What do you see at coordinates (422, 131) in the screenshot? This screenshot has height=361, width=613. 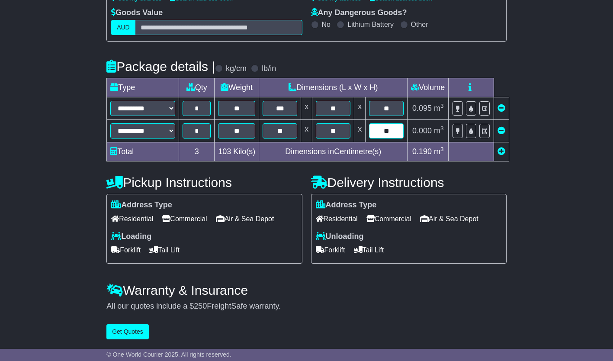 I see `span: 0.000` at bounding box center [422, 131].